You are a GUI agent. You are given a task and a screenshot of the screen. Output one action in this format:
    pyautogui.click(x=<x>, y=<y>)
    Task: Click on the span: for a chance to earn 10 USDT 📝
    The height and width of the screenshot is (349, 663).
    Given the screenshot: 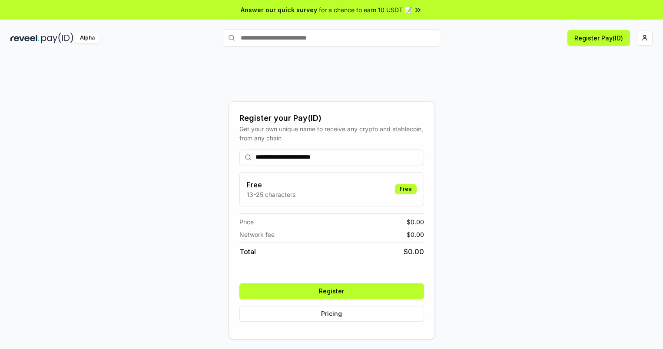 What is the action you would take?
    pyautogui.click(x=365, y=10)
    